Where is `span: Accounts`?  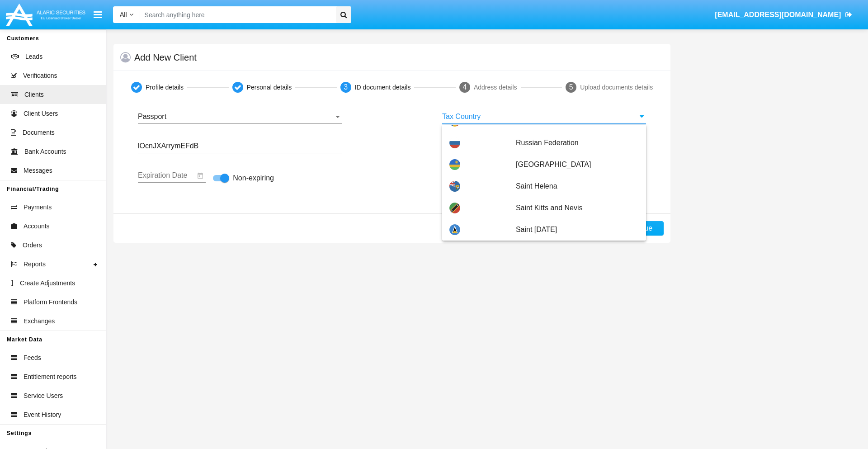 span: Accounts is located at coordinates (37, 226).